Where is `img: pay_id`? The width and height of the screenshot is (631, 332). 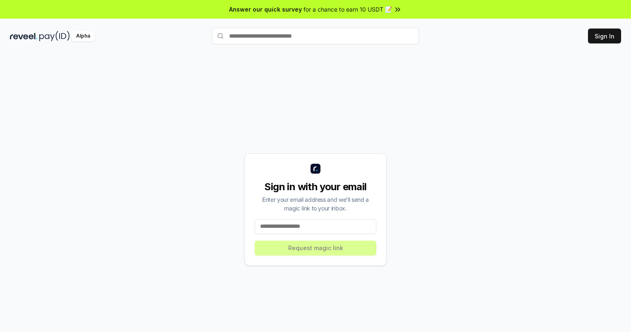
img: pay_id is located at coordinates (55, 36).